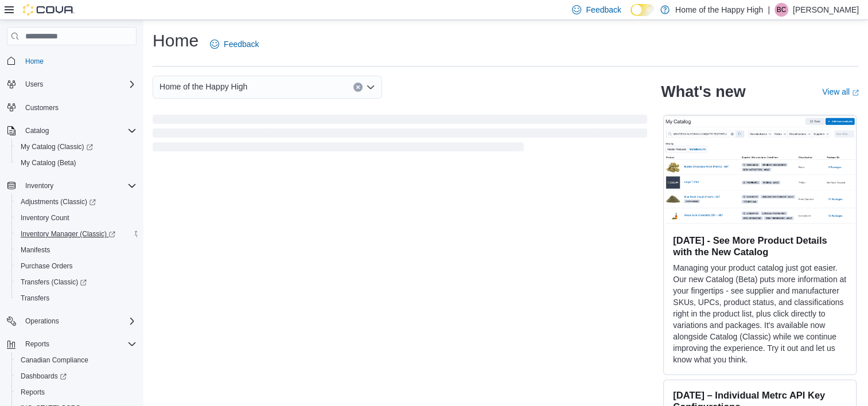 This screenshot has height=406, width=868. What do you see at coordinates (703, 92) in the screenshot?
I see `h2: What's new` at bounding box center [703, 92].